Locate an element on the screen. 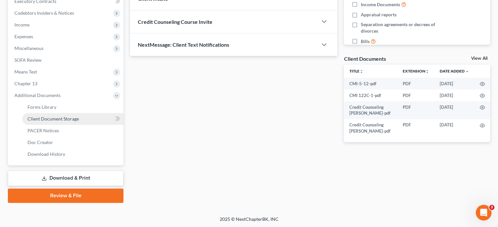  a: Review & File is located at coordinates (65, 196).